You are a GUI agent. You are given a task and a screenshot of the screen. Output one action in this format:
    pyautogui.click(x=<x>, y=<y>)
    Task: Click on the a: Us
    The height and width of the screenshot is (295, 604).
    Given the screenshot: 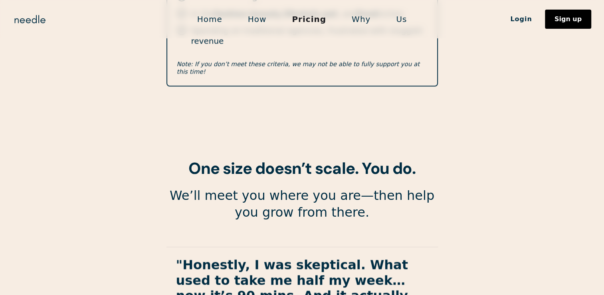 What is the action you would take?
    pyautogui.click(x=401, y=19)
    